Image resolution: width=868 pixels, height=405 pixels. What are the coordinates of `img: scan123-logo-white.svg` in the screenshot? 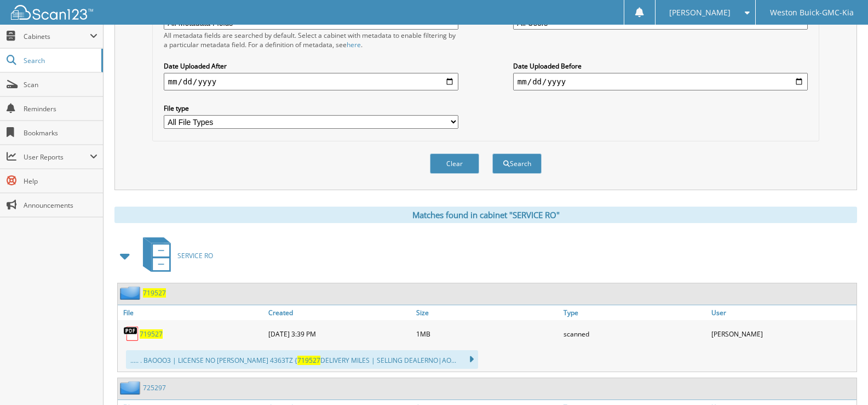 It's located at (52, 12).